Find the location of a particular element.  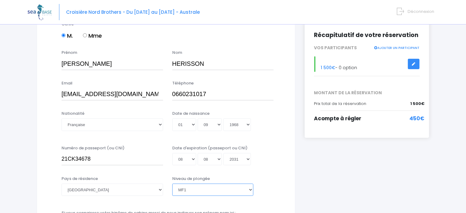

span: Acompte à régler is located at coordinates (337, 118).